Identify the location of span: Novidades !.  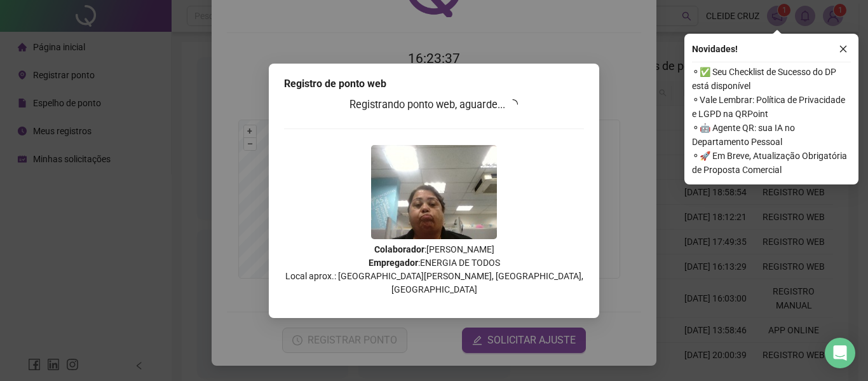
(715, 49).